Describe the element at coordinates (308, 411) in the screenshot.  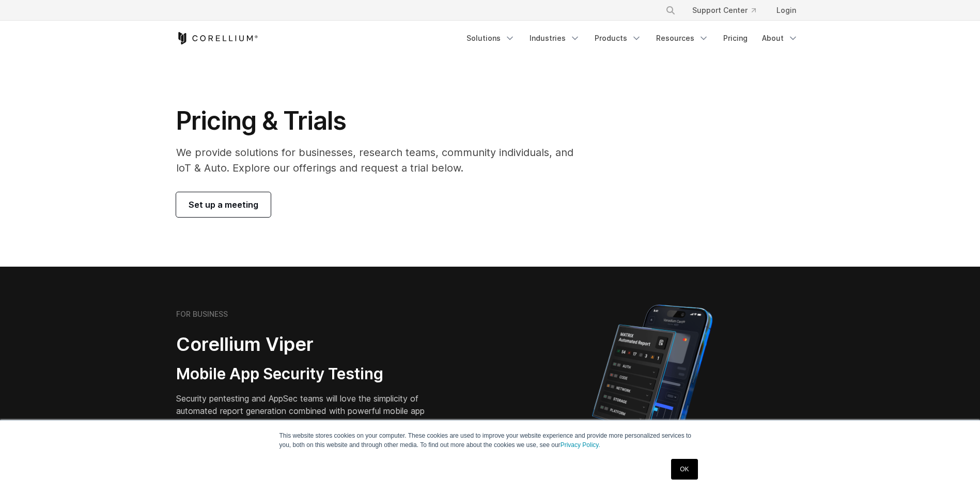
I see `p: Security pentesting and AppSec teams will love the simplicity of automated report generation comb...` at that location.